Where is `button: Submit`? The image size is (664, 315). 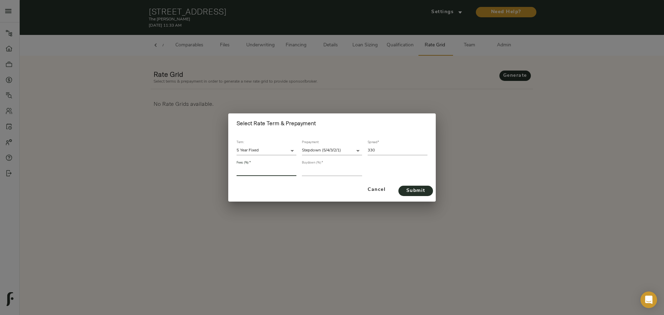 button: Submit is located at coordinates (416, 191).